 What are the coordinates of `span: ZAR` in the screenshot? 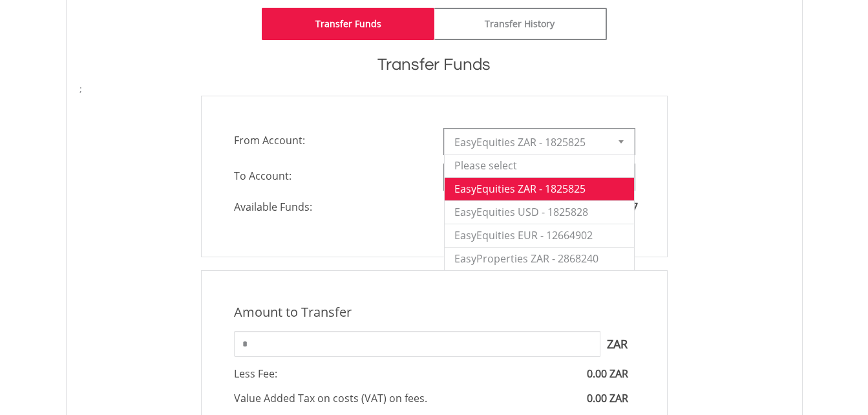 It's located at (617, 344).